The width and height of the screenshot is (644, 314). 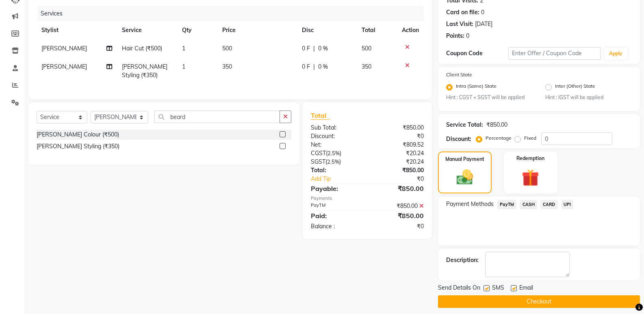 What do you see at coordinates (217, 117) in the screenshot?
I see `input: Search or Scan` at bounding box center [217, 117].